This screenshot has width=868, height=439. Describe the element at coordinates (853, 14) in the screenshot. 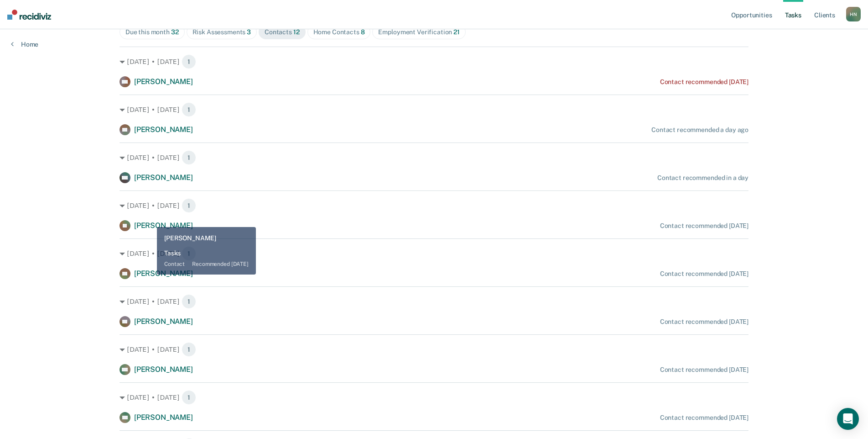

I see `div: H N` at that location.